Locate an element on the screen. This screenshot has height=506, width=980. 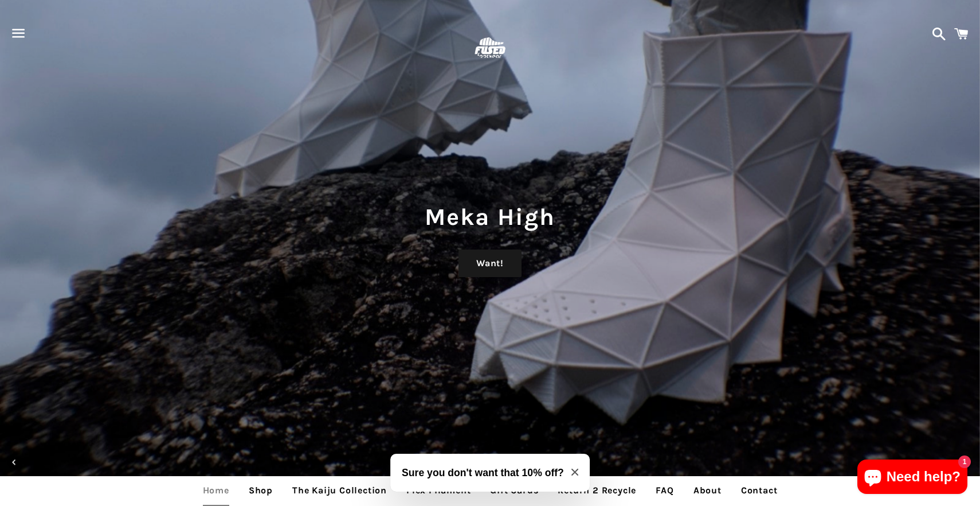
a: Home is located at coordinates (216, 491).